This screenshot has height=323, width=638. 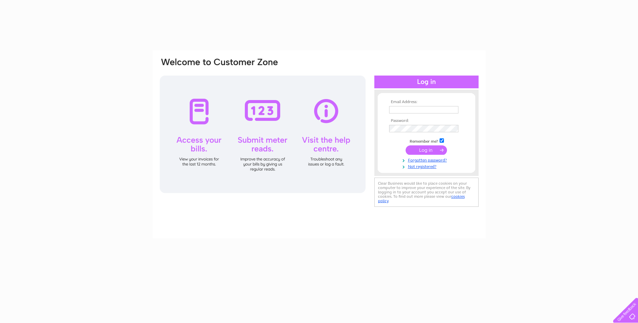 I want to click on a: Forgotten password?, so click(x=427, y=160).